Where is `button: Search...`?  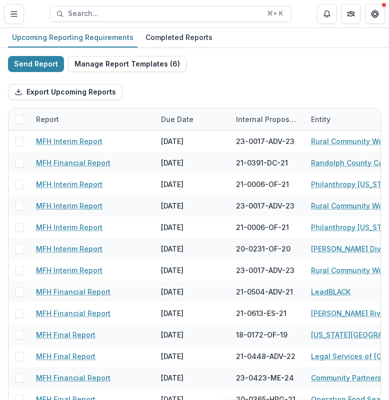
button: Search... is located at coordinates (171, 14).